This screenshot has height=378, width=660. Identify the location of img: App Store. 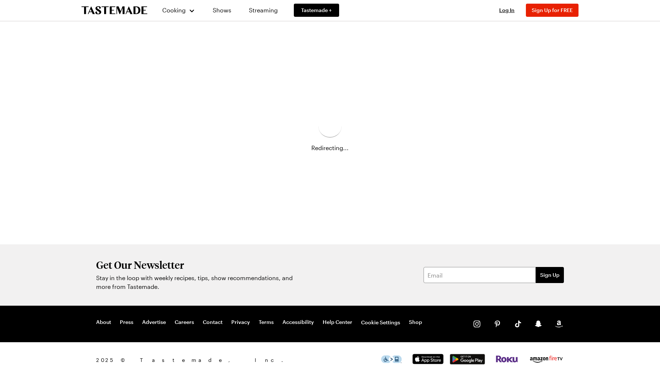
(428, 359).